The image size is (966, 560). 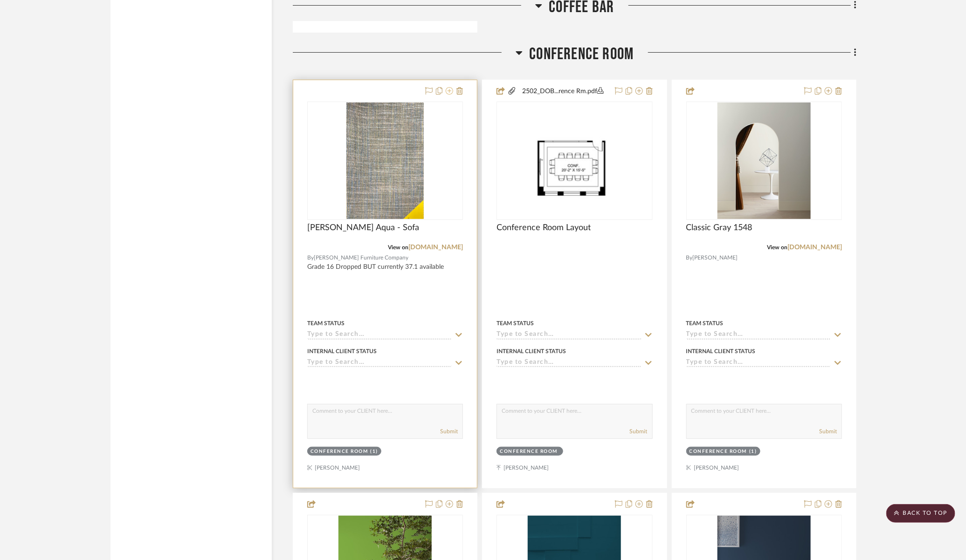 I want to click on button: 2502_DOB...rence Rm.pdf, so click(x=563, y=92).